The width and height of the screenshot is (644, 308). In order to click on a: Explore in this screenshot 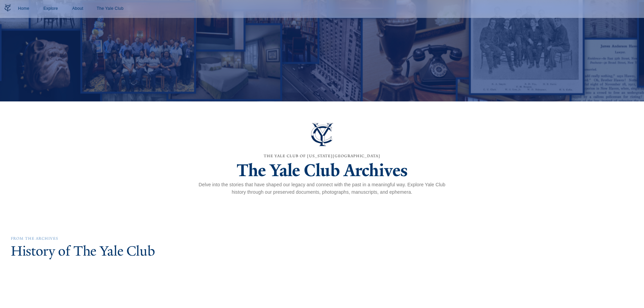, I will do `click(51, 9)`.